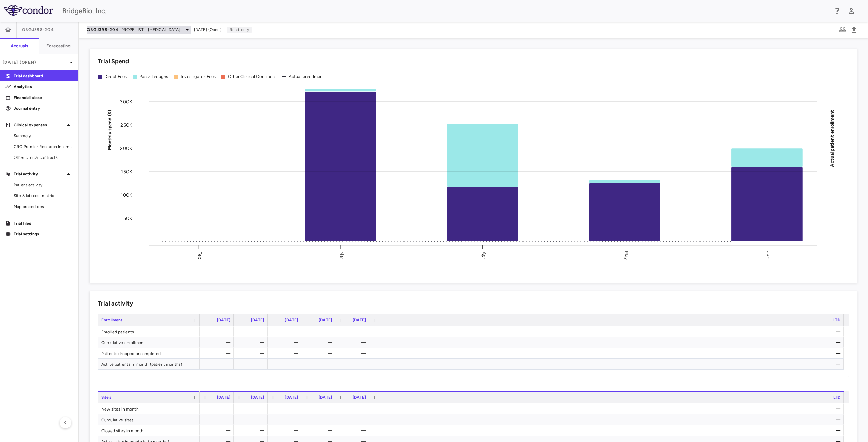 Image resolution: width=868 pixels, height=442 pixels. I want to click on span: Map procedures, so click(43, 206).